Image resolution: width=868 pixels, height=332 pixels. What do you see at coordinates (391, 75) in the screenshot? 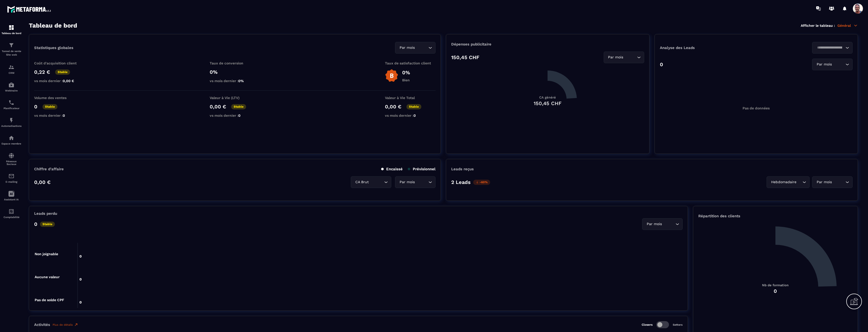
I see `img: b-badge-o.b3b20ee6.svg` at bounding box center [391, 75].